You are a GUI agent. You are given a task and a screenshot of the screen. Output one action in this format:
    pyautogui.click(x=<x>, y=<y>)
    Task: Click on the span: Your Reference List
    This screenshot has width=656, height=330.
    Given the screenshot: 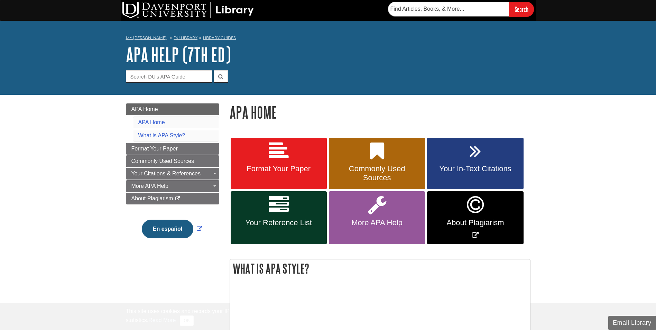 What is the action you would take?
    pyautogui.click(x=279, y=223)
    